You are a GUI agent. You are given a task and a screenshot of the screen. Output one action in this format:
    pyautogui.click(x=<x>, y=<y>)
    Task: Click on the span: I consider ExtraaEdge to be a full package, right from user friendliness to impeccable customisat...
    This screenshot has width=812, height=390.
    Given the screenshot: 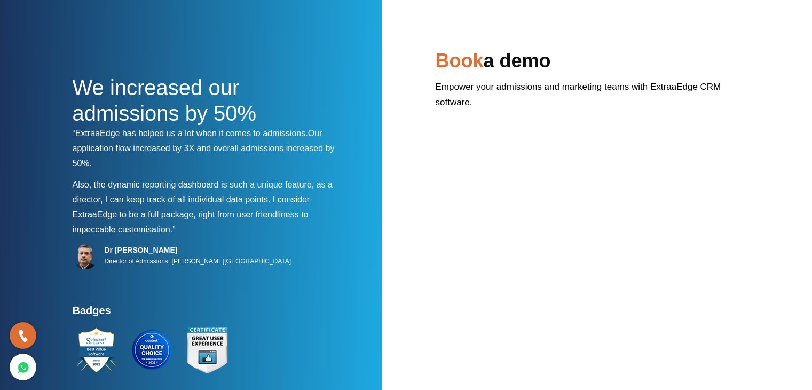 What is the action you would take?
    pyautogui.click(x=191, y=214)
    